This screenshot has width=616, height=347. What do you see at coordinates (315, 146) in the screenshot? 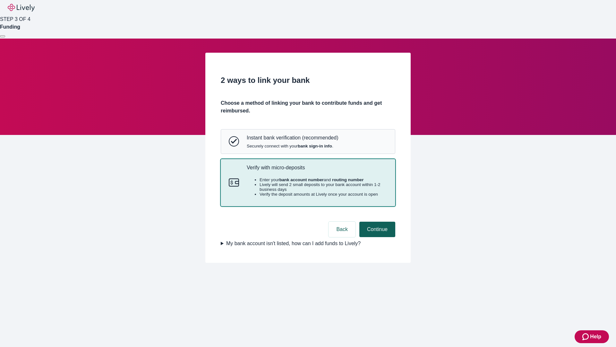
I see `strong: bank sign-in info` at bounding box center [315, 146].